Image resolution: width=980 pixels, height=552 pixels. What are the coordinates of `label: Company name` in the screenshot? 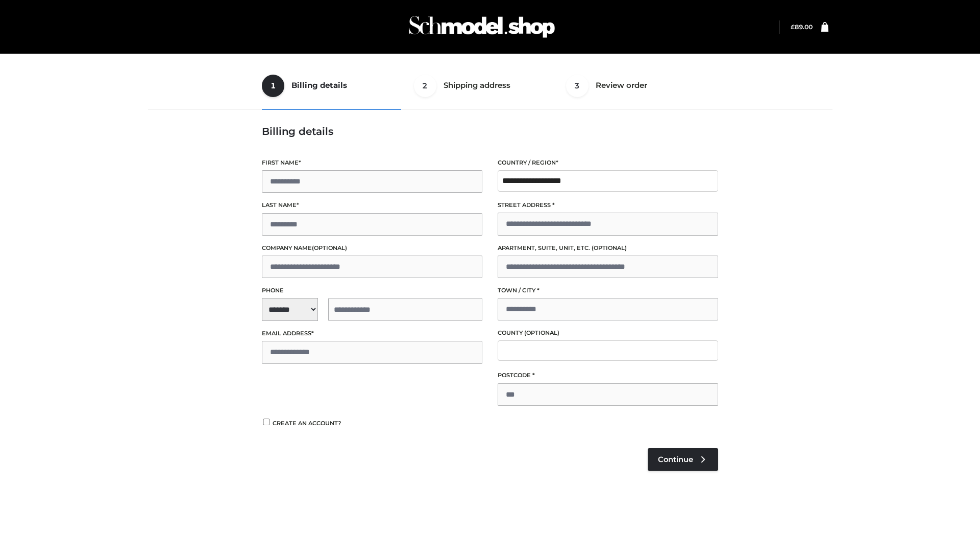 It's located at (372, 248).